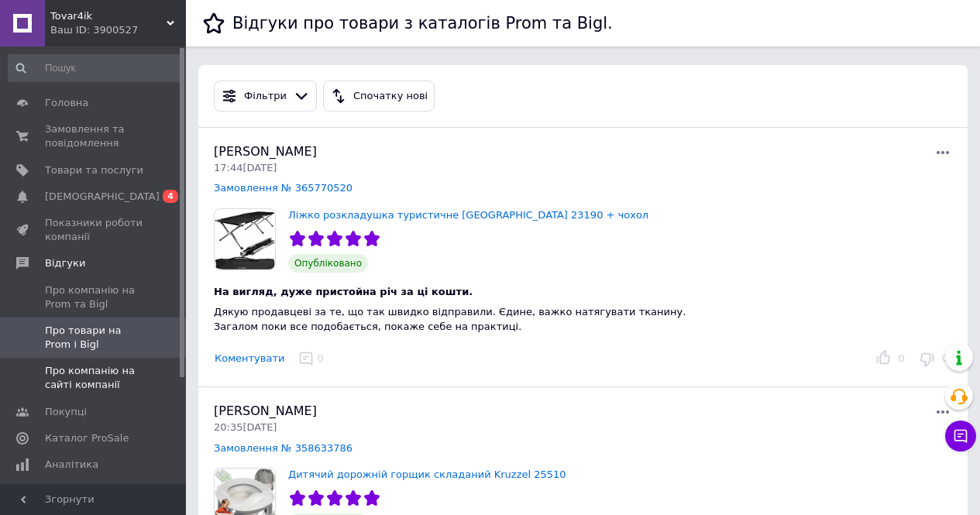 Image resolution: width=980 pixels, height=515 pixels. I want to click on span: Про товари на Prom і Bigl, so click(94, 337).